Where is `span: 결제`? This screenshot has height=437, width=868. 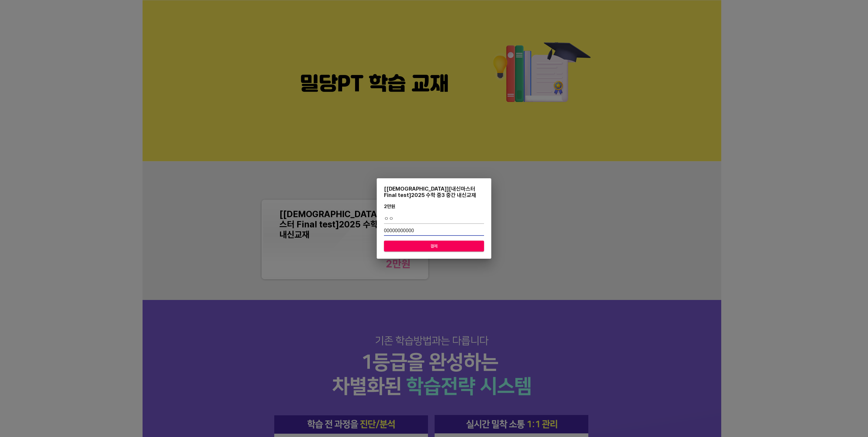
span: 결제 is located at coordinates (434, 246).